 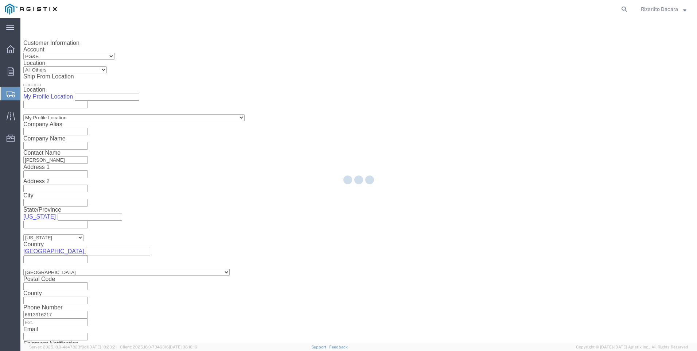 What do you see at coordinates (664, 9) in the screenshot?
I see `button: Rizarlito Dacara` at bounding box center [664, 9].